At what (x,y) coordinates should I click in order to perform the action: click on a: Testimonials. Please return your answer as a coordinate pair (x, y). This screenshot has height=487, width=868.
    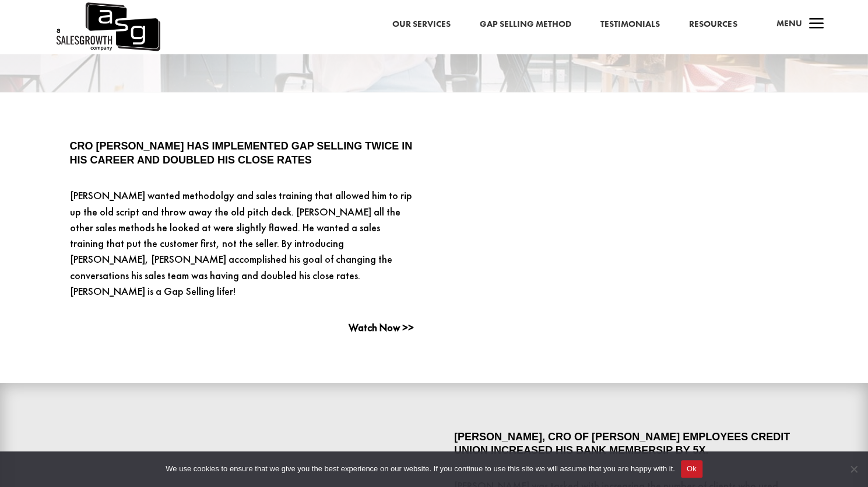
    Looking at the image, I should click on (630, 24).